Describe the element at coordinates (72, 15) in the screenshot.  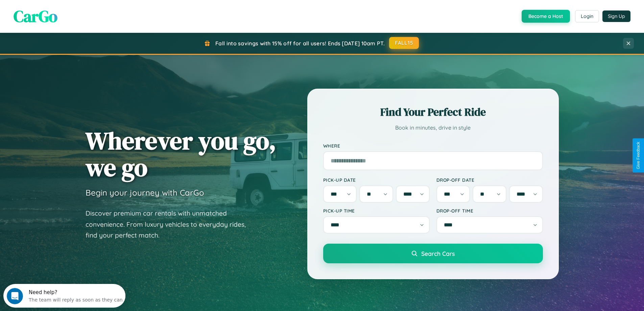
I see `div: The team will reply as soon as they can` at that location.